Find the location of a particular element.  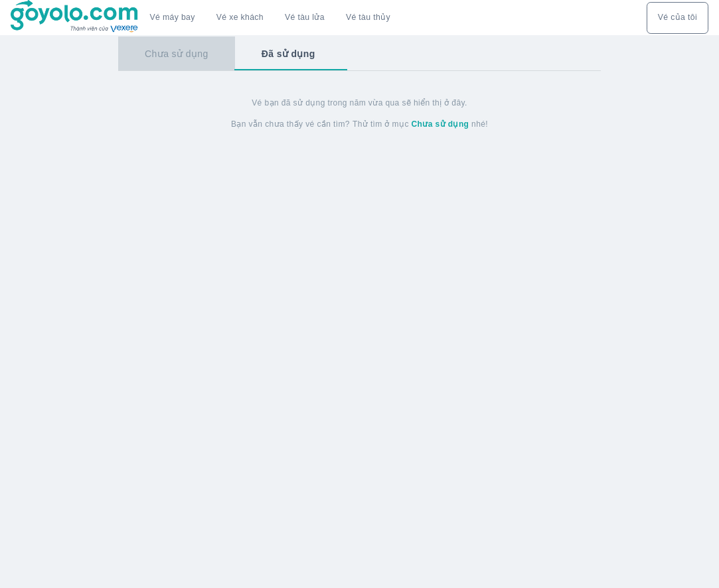

strong: Chưa sử dụng is located at coordinates (440, 124).